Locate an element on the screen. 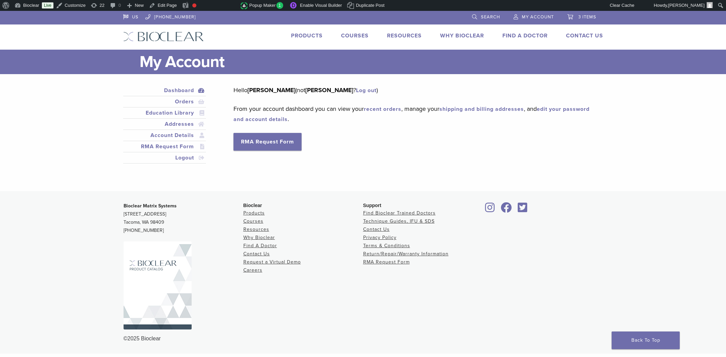  a: Search is located at coordinates (486, 16).